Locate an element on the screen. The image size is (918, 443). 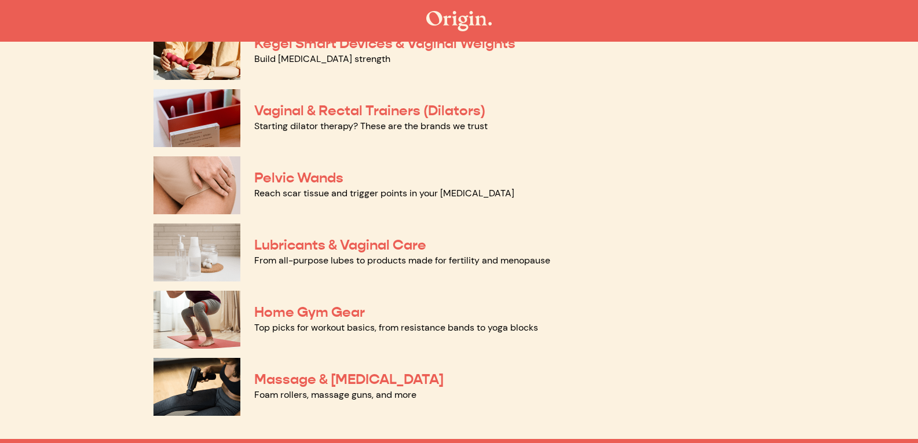
img: The Origin Shop is located at coordinates (459, 21).